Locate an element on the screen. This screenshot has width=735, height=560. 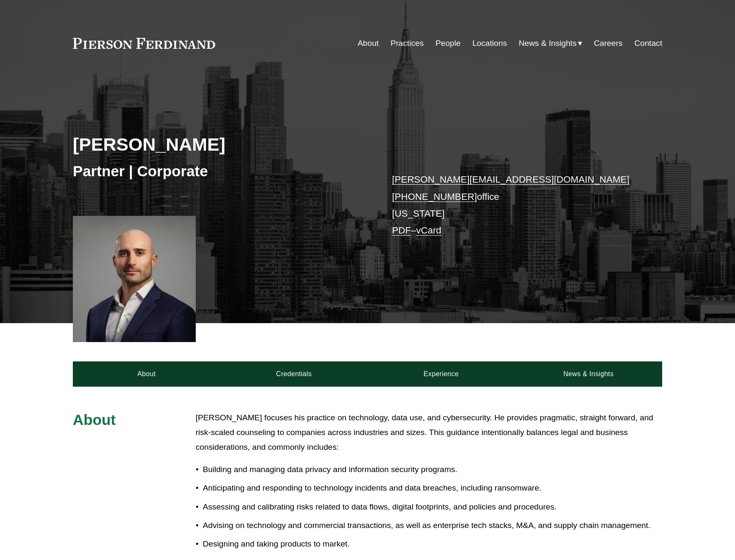
h3: Partner | Corporate is located at coordinates (220, 171).